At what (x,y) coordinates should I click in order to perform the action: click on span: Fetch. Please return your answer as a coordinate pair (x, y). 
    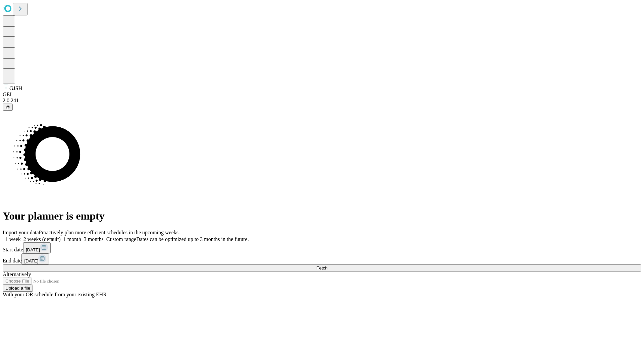
    Looking at the image, I should click on (322, 268).